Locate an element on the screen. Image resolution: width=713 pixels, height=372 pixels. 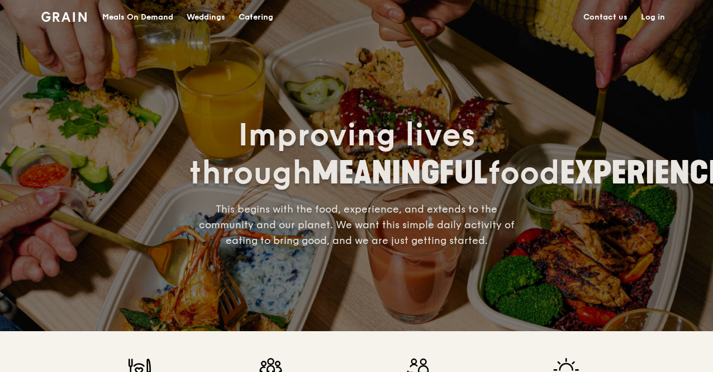
a: Weddings is located at coordinates (206, 17).